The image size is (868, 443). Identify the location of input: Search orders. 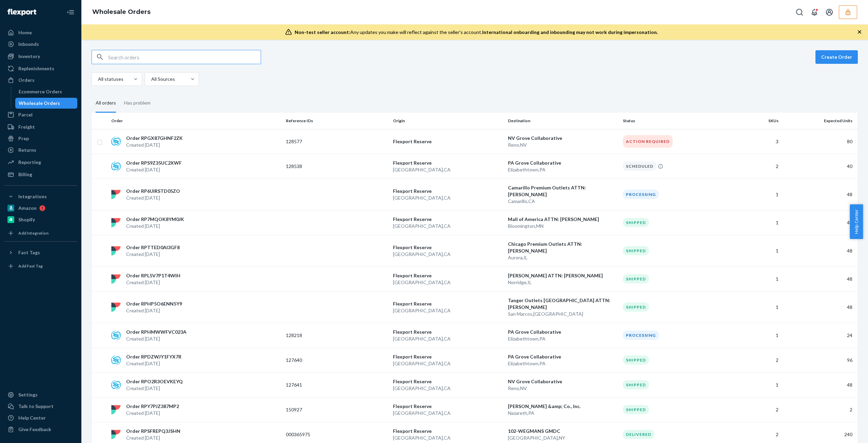
(184, 57).